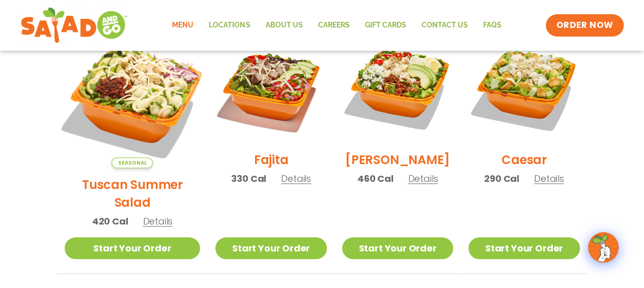 The width and height of the screenshot is (644, 288). Describe the element at coordinates (444, 25) in the screenshot. I see `a: Contact Us` at that location.